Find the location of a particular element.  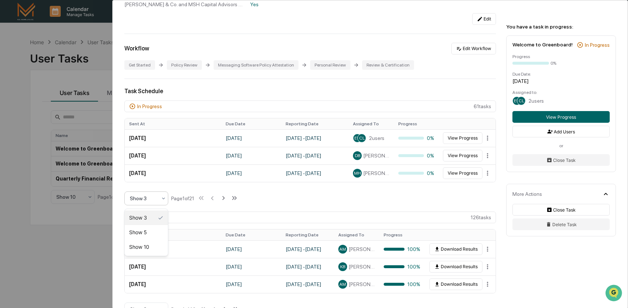

div: Show 5 is located at coordinates (146, 233).